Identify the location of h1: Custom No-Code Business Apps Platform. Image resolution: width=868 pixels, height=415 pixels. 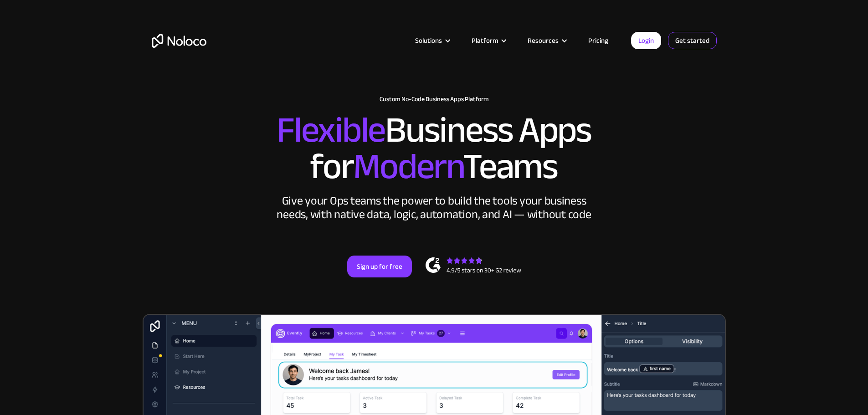
(434, 99).